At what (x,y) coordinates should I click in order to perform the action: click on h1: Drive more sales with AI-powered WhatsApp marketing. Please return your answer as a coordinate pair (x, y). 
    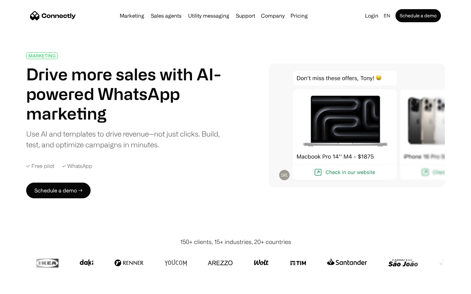
    Looking at the image, I should click on (127, 94).